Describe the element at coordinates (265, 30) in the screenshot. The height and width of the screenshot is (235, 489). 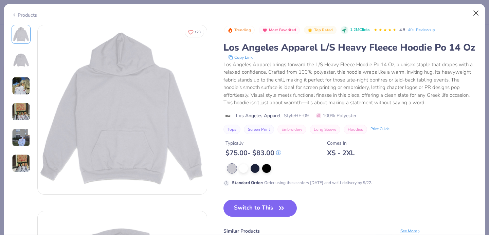
I see `img: Most Favorited sort` at that location.